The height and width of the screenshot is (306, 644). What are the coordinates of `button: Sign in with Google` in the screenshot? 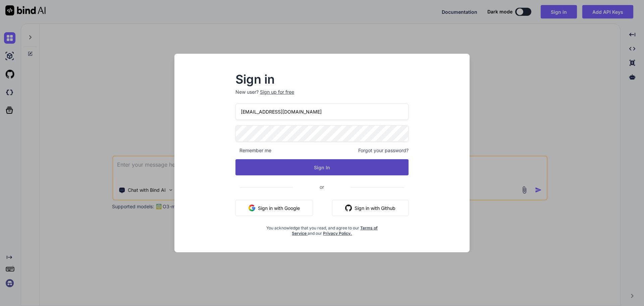 It's located at (274, 208).